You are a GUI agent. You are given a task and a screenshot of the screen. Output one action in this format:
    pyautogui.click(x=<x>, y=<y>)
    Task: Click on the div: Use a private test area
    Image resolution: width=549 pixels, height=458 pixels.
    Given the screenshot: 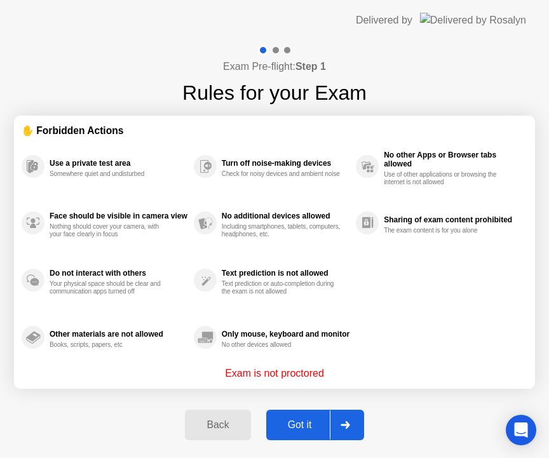 What is the action you would take?
    pyautogui.click(x=118, y=163)
    